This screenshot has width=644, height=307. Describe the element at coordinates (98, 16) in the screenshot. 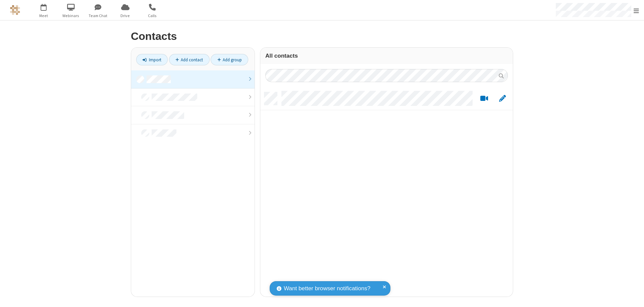

I see `span: Team Chat` at that location.